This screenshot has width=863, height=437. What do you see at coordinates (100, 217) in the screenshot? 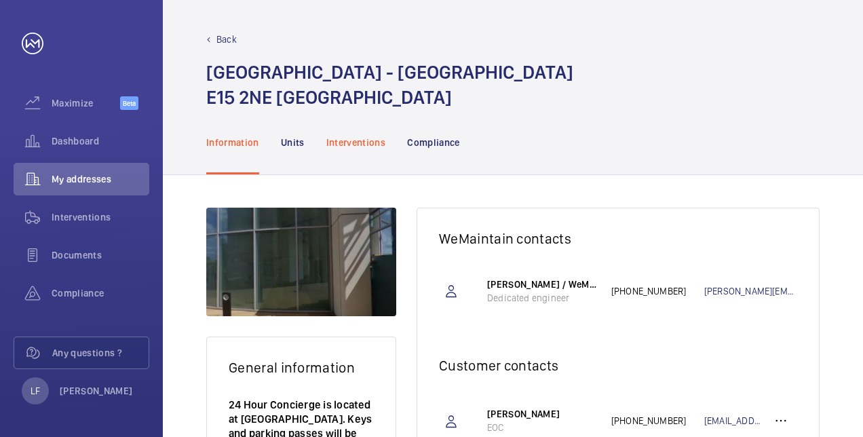
I see `span: Interventions` at bounding box center [100, 217].